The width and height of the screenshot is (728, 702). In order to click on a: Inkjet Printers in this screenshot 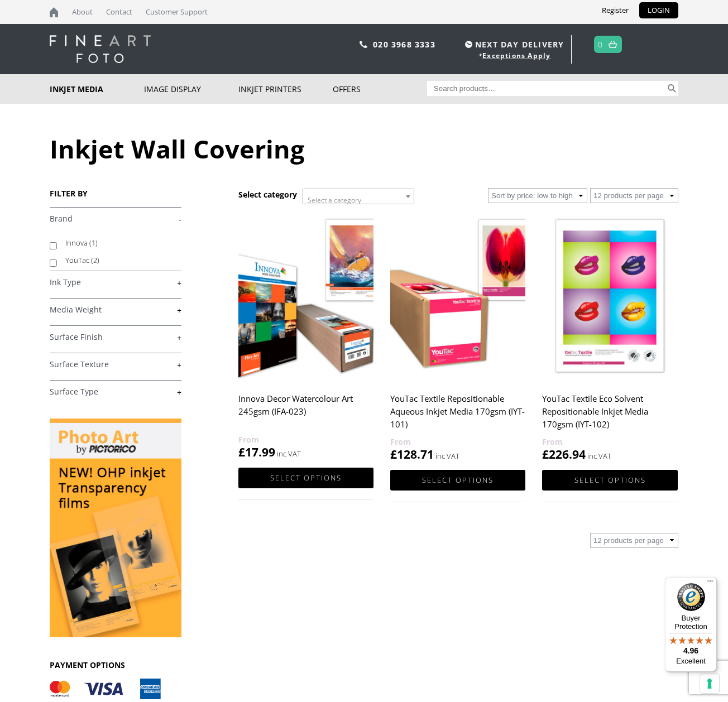, I will do `click(286, 89)`.